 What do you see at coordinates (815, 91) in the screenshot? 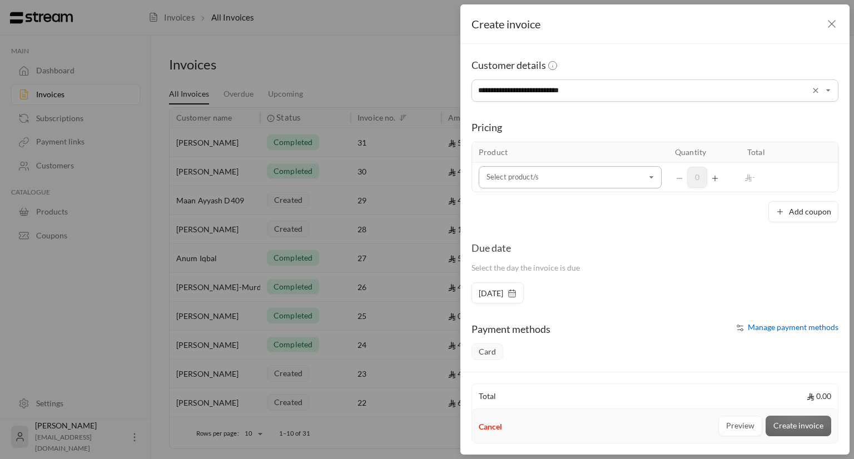
I see `button: Clear` at bounding box center [815, 91].